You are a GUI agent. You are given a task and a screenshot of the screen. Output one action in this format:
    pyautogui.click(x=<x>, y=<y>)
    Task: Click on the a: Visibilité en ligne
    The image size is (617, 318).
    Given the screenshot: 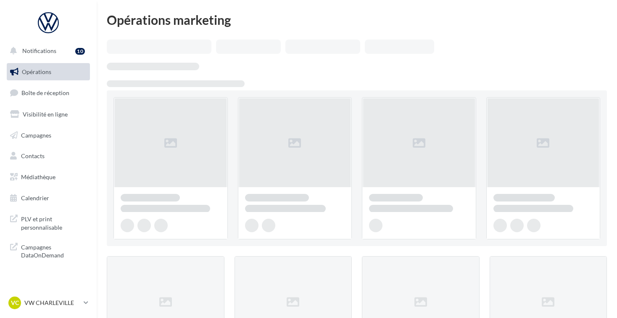 What is the action you would take?
    pyautogui.click(x=48, y=114)
    